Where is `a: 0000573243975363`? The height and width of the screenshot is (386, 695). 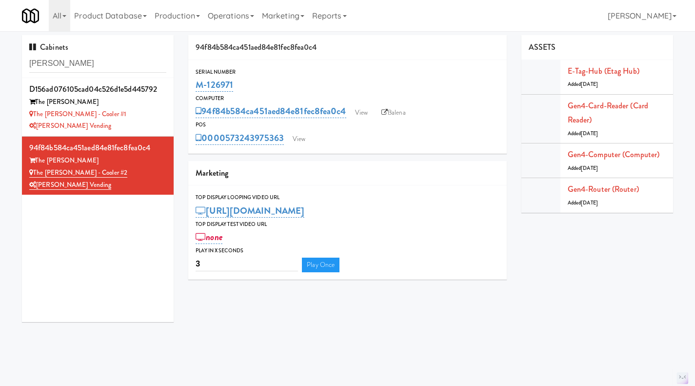 a: 0000573243975363 is located at coordinates (239, 138).